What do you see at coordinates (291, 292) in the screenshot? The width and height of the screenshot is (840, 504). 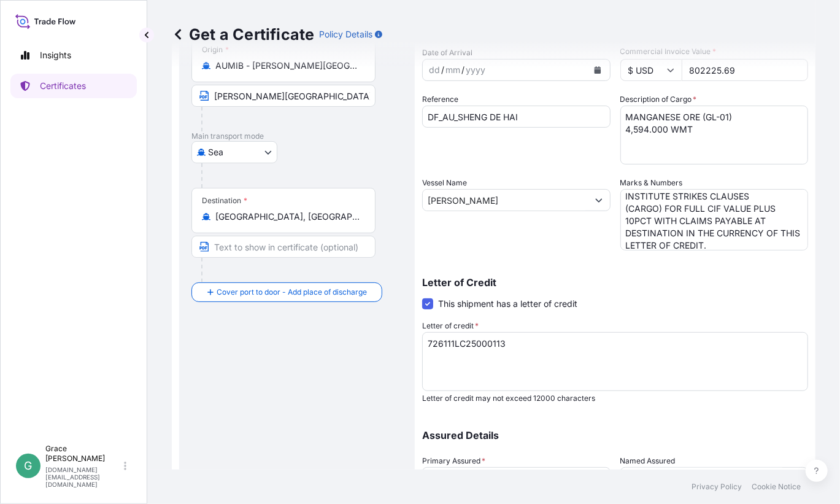 I see `span: Cover port to door - Add place of discharge` at bounding box center [291, 292].